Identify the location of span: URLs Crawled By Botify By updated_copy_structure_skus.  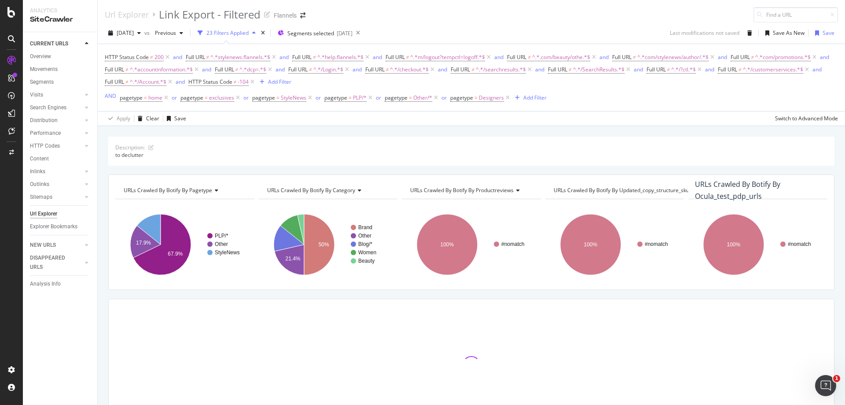
(623, 190).